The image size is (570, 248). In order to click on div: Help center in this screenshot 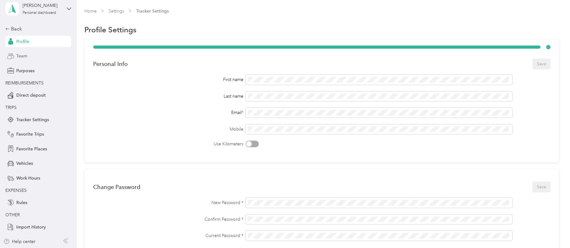, I will do `click(19, 241)`.